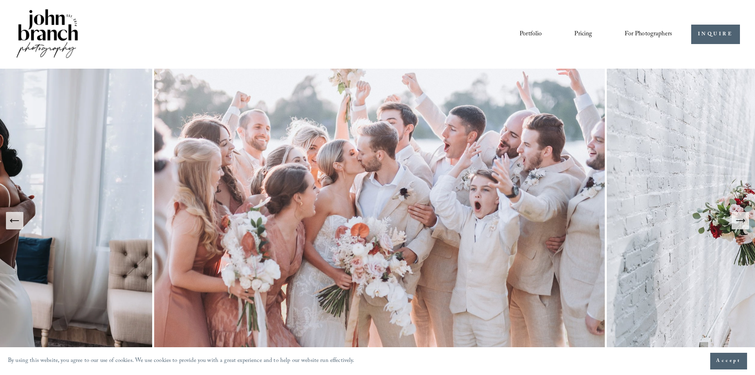 The width and height of the screenshot is (755, 375). I want to click on a: INQUIRE, so click(716, 34).